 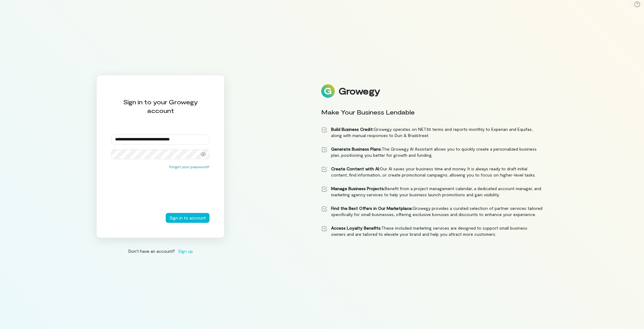 I want to click on li: Benefit from a project management calendar, a dedicated account manager, and marketing agency ser..., so click(x=432, y=191).